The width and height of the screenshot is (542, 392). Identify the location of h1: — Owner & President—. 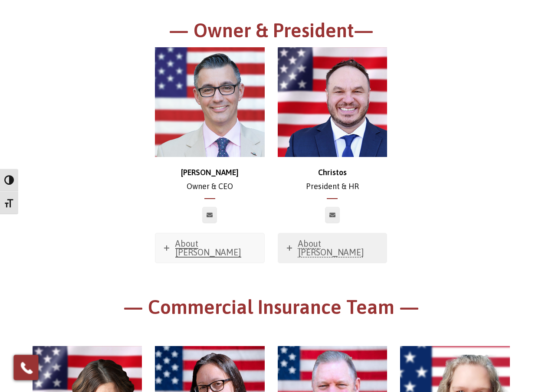
(271, 33).